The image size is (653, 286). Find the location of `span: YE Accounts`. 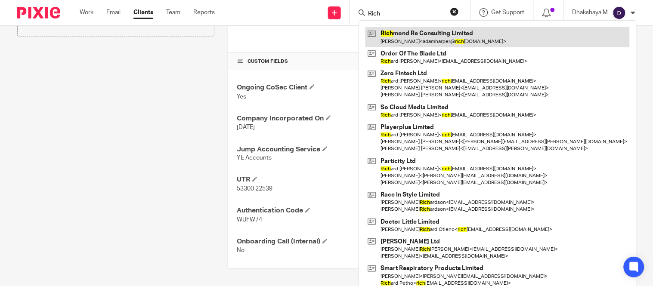

span: YE Accounts is located at coordinates (254, 158).